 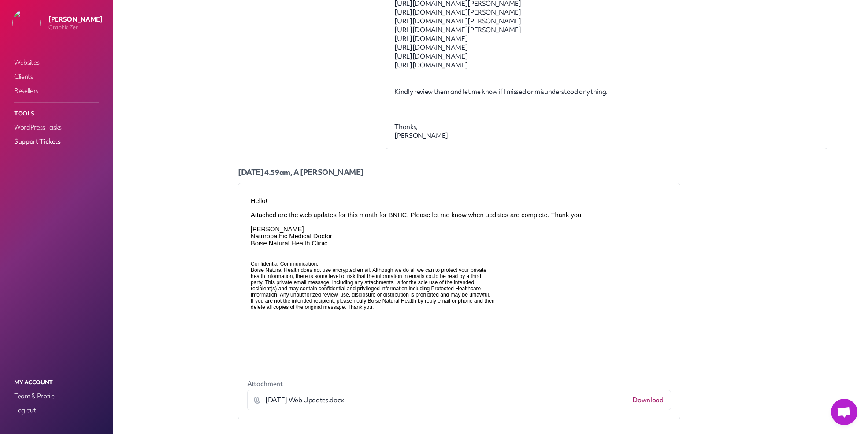 I want to click on p: My Account, so click(x=57, y=382).